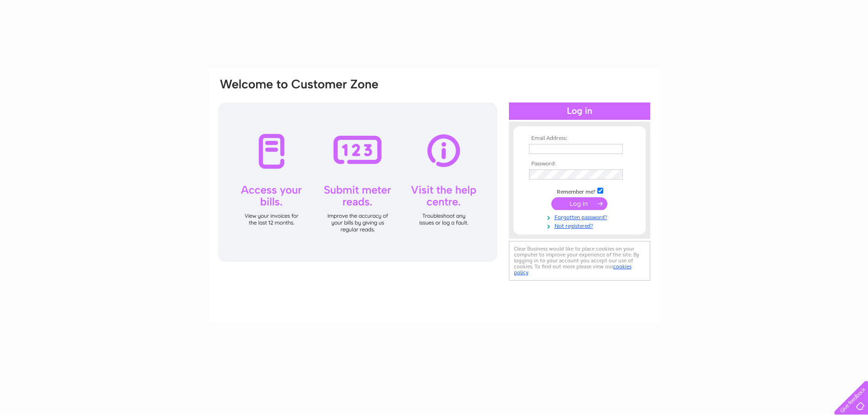  Describe the element at coordinates (580, 260) in the screenshot. I see `div: Clear Business would like to place cookies on your computer to improve your experience of the sit...` at that location.